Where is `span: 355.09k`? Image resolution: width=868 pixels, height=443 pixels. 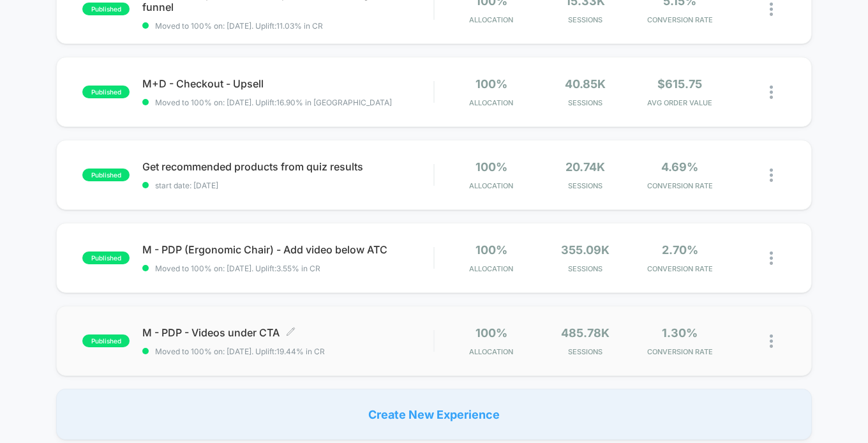 span: 355.09k is located at coordinates (586, 250).